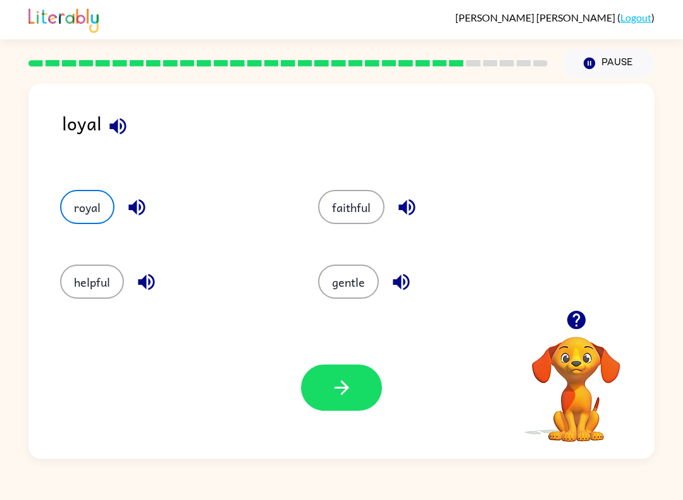 The width and height of the screenshot is (683, 500). Describe the element at coordinates (636, 17) in the screenshot. I see `a: Logout` at that location.